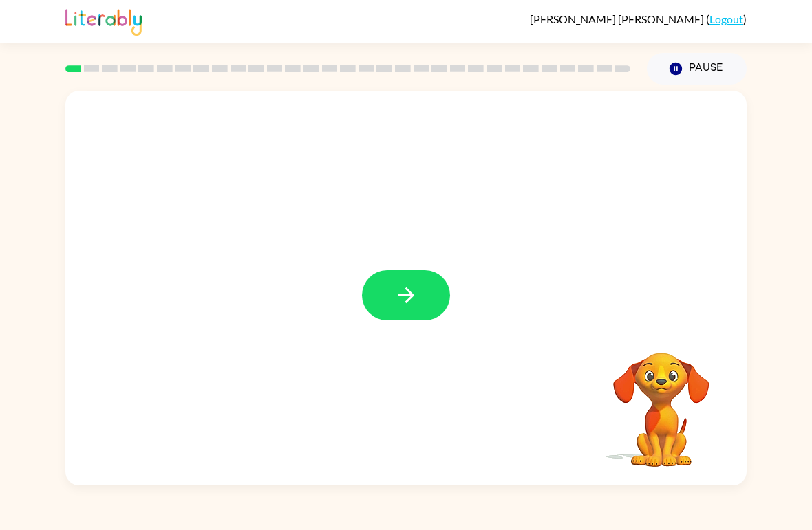 The width and height of the screenshot is (812, 530). Describe the element at coordinates (661, 400) in the screenshot. I see `video: Your browser must support playing .mp4 files to use Literably. Please try using another browser.` at that location.